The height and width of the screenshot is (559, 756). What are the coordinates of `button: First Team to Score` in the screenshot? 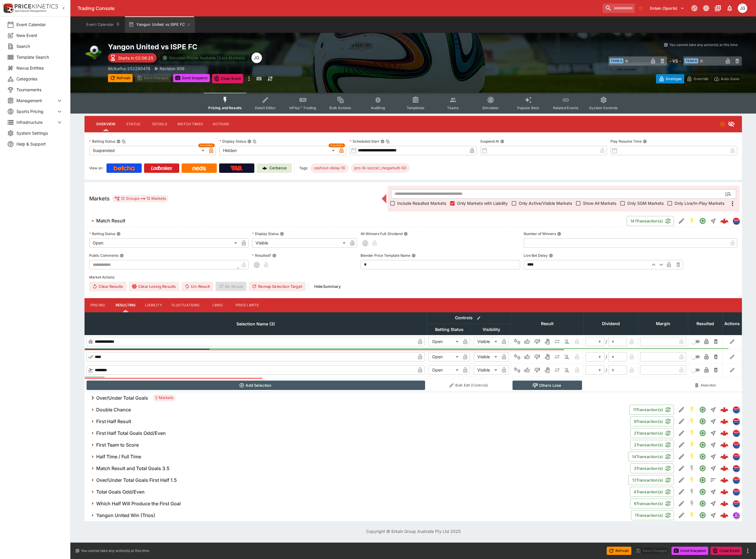 It's located at (357, 444).